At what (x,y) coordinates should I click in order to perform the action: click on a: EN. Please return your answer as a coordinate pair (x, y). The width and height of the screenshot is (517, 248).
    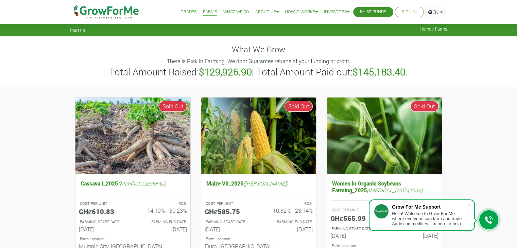
    Looking at the image, I should click on (436, 12).